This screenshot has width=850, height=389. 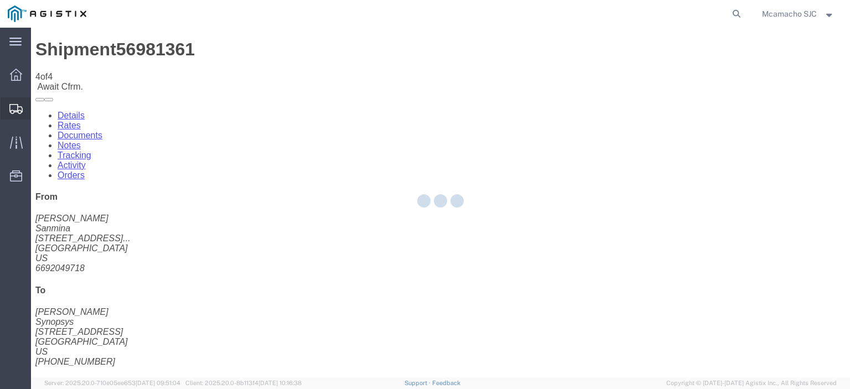 What do you see at coordinates (789, 14) in the screenshot?
I see `span: Mcamacho SJC` at bounding box center [789, 14].